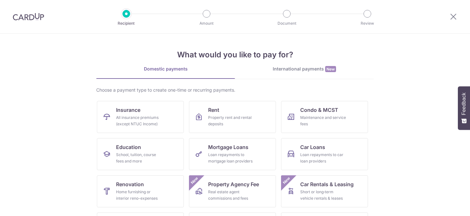  Describe the element at coordinates (228, 147) in the screenshot. I see `span: Mortgage Loans` at that location.